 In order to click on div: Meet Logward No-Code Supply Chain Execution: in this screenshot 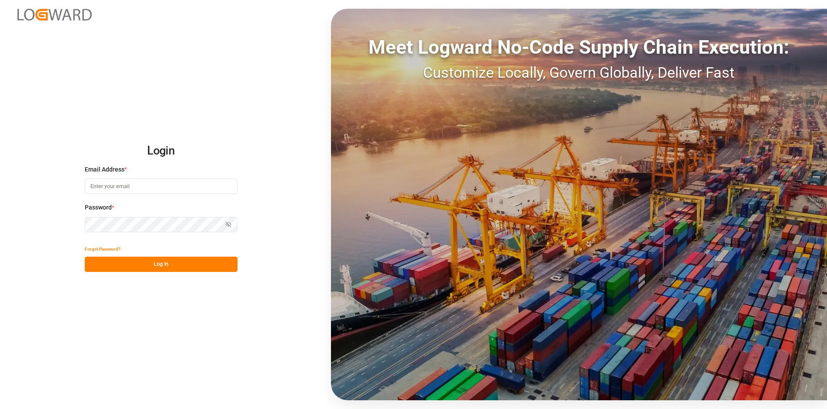, I will do `click(579, 47)`.